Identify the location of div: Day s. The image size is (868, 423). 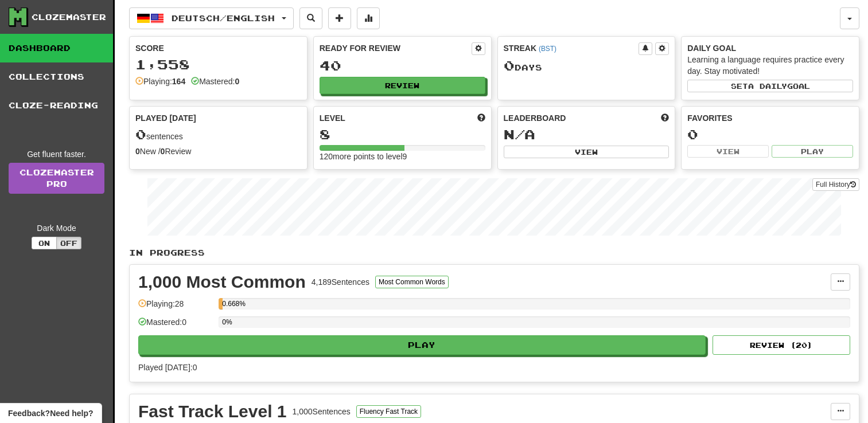
(586, 66).